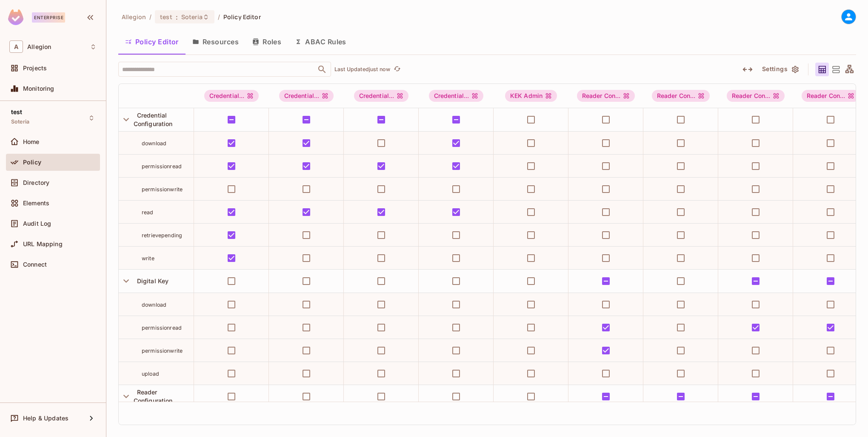  Describe the element at coordinates (16, 46) in the screenshot. I see `span: A` at that location.